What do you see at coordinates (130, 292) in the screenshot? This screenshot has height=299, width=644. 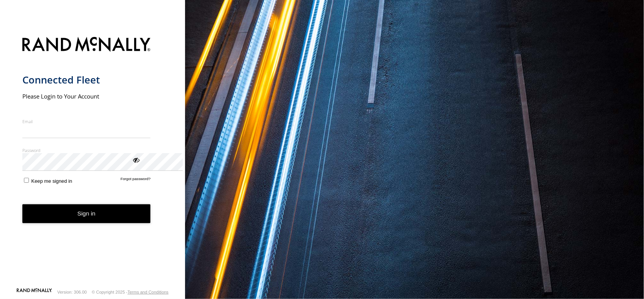 I see `div: © Copyright 2025 -` at bounding box center [130, 292].